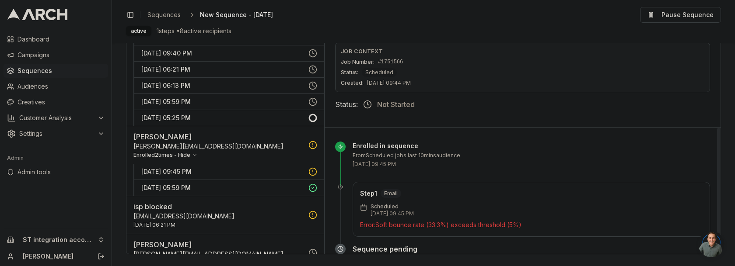 This screenshot has width=735, height=266. I want to click on div: Admin, so click(56, 158).